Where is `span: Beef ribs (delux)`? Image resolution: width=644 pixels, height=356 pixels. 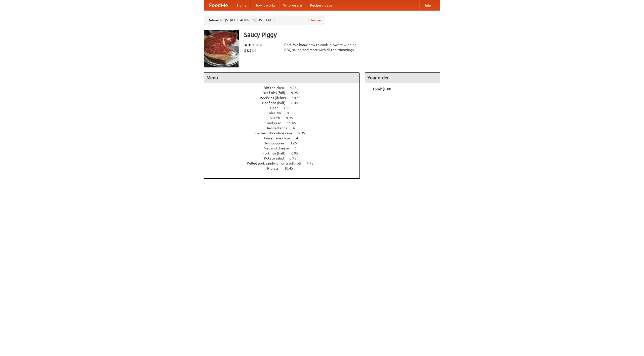 span: Beef ribs (delux) is located at coordinates (276, 98).